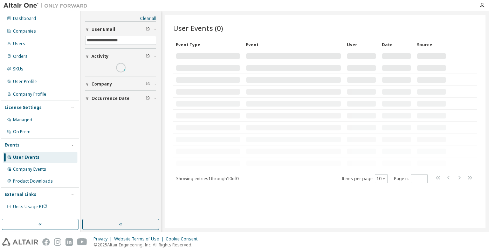 This screenshot has height=252, width=489. What do you see at coordinates (82, 242) in the screenshot?
I see `img: youtube.svg` at bounding box center [82, 242].